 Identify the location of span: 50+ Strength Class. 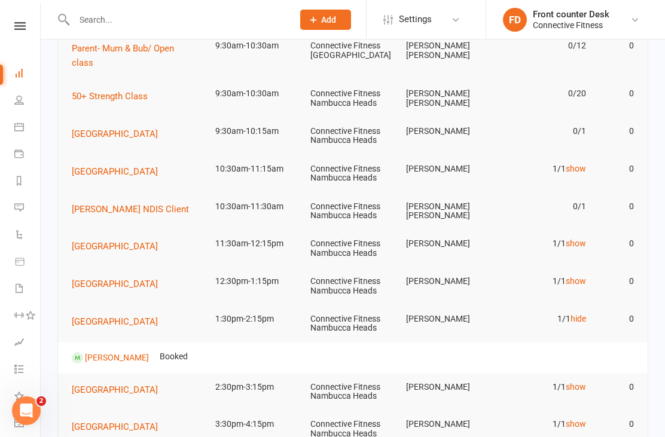
(109, 96).